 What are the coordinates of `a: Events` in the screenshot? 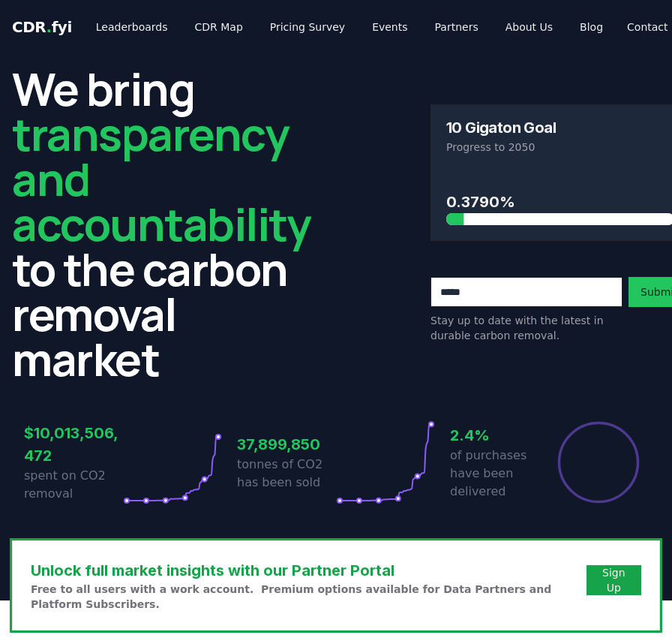 It's located at (389, 27).